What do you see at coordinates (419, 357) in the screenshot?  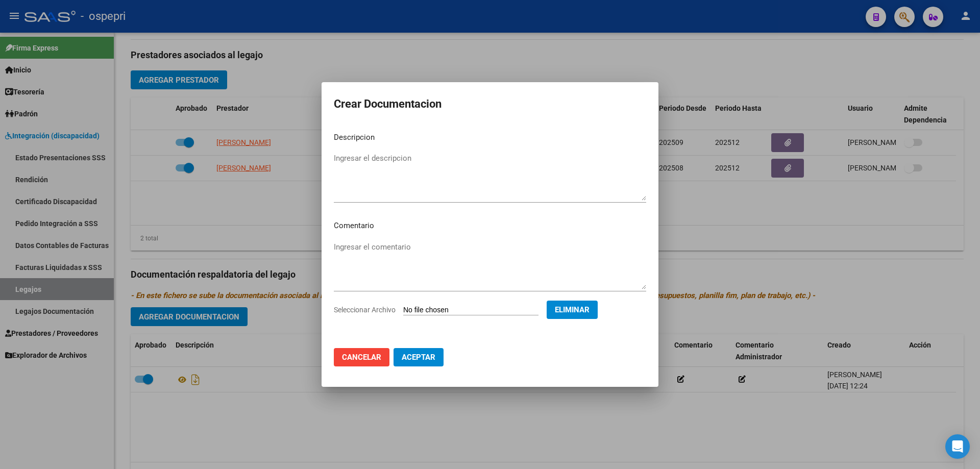 I see `span: Aceptar` at bounding box center [419, 357].